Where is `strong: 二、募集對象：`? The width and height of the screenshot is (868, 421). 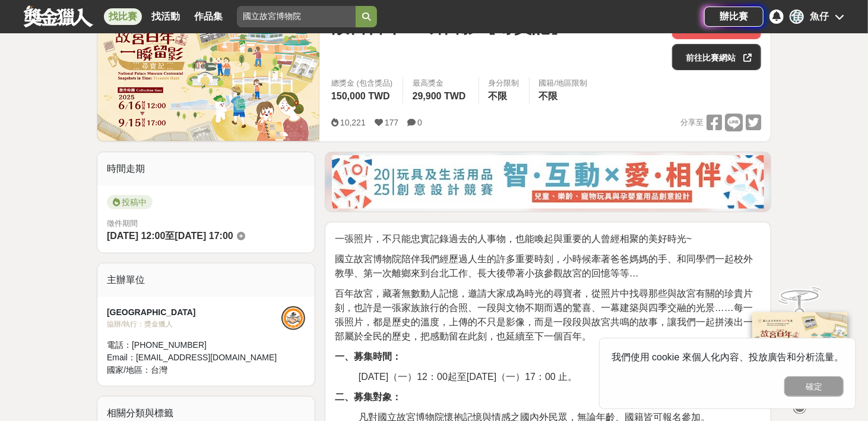
strong: 二、募集對象： is located at coordinates (368, 397).